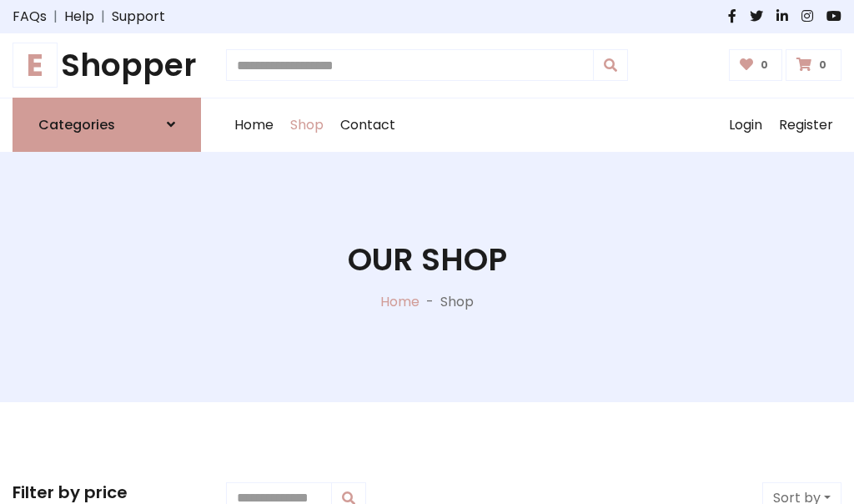  Describe the element at coordinates (457, 302) in the screenshot. I see `p: Shop` at that location.